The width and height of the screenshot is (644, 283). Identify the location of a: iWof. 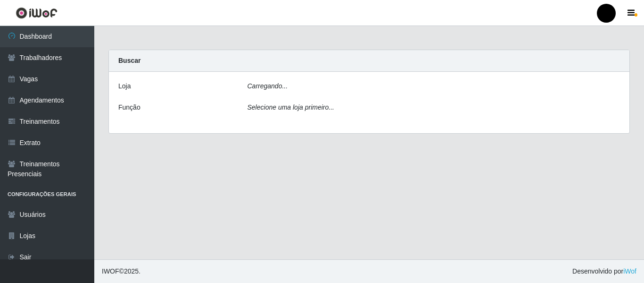
(630, 271).